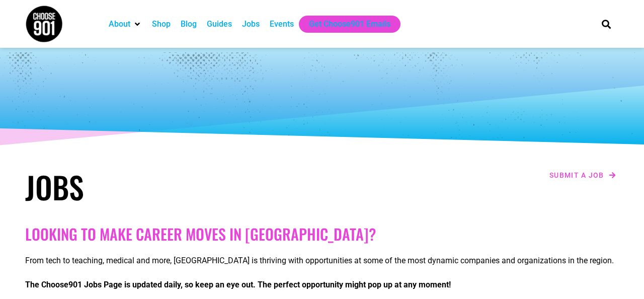 The image size is (644, 299). Describe the element at coordinates (250, 24) in the screenshot. I see `div: Jobs` at that location.